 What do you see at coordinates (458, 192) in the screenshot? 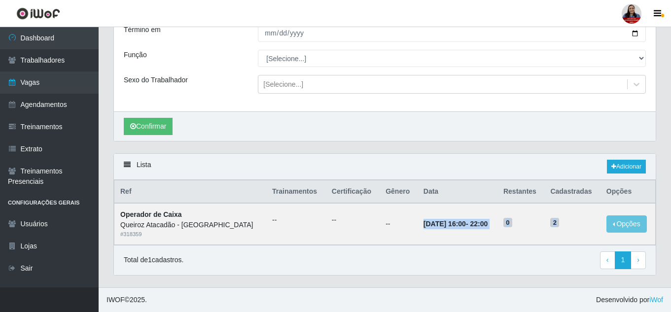
I see `th: Data` at bounding box center [458, 192].